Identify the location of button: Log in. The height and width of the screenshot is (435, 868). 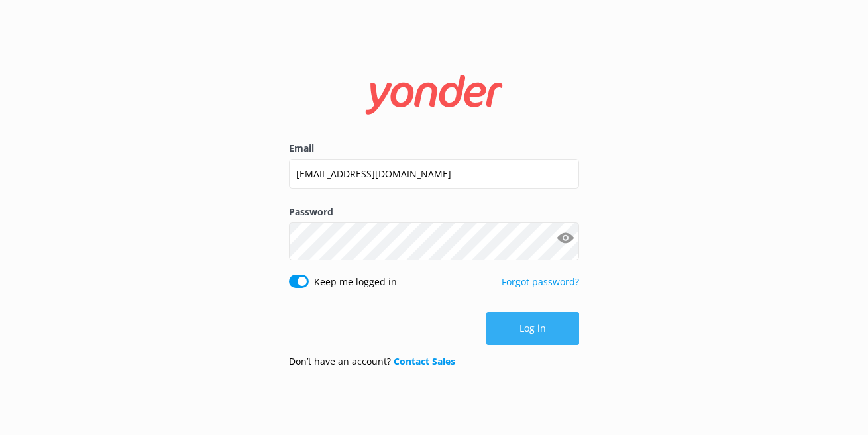
(533, 328).